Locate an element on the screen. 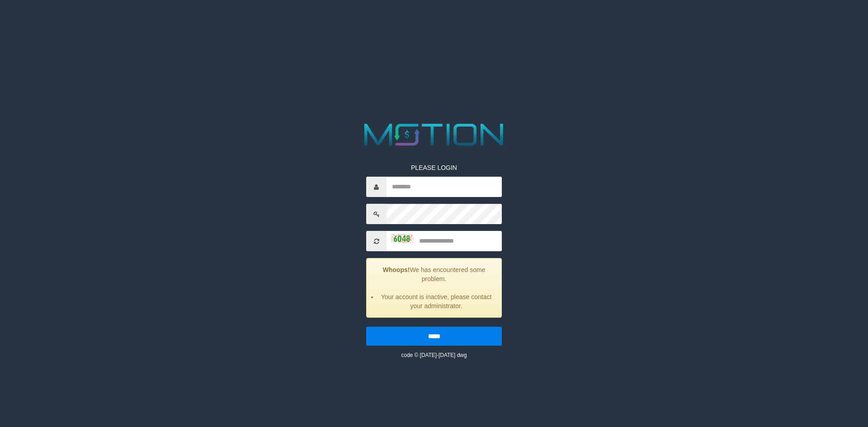 This screenshot has height=427, width=868. img: captcha is located at coordinates (403, 238).